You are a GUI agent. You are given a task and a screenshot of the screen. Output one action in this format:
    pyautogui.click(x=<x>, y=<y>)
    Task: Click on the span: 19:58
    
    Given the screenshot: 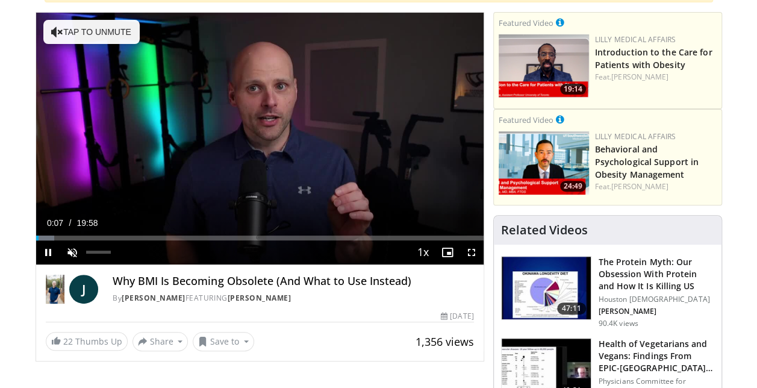 What is the action you would take?
    pyautogui.click(x=87, y=223)
    